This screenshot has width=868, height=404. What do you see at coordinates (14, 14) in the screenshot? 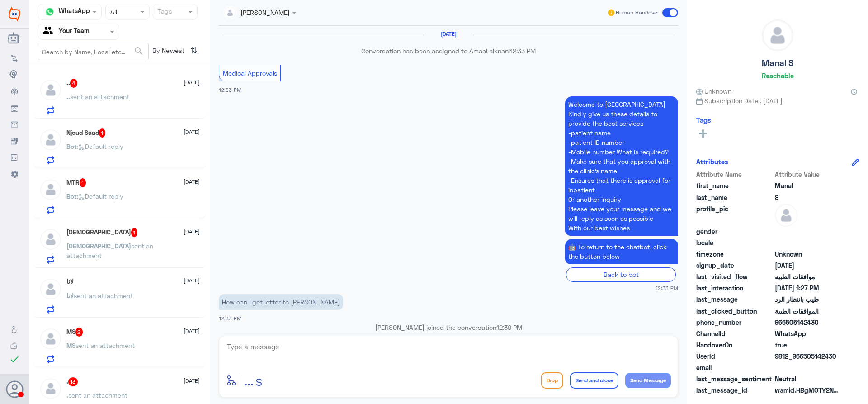
I see `img: Widebot Logo` at bounding box center [14, 14].